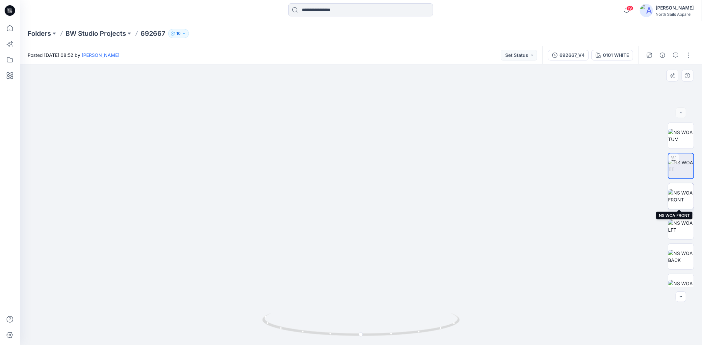 Image resolution: width=702 pixels, height=345 pixels. What do you see at coordinates (674, 14) in the screenshot?
I see `div: North Sails Apparel` at bounding box center [674, 14].